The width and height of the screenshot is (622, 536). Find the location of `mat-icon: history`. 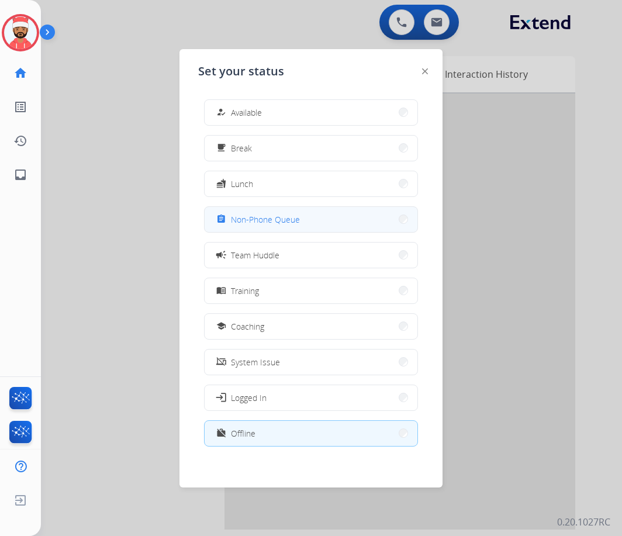

mat-icon: history is located at coordinates (20, 141).